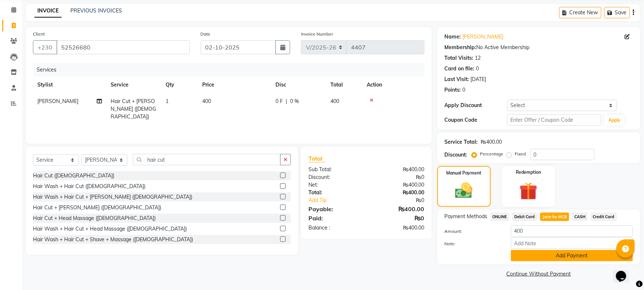 Image resolution: width=644 pixels, height=290 pixels. Describe the element at coordinates (45, 47) in the screenshot. I see `button: +230` at that location.